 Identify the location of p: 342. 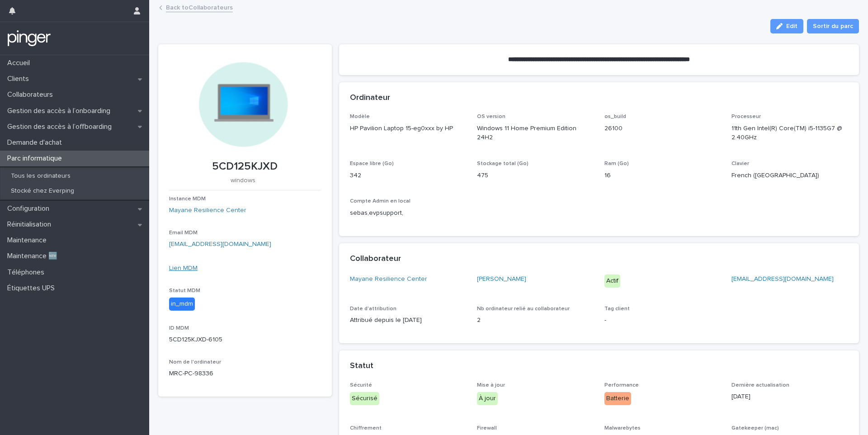
(409, 175).